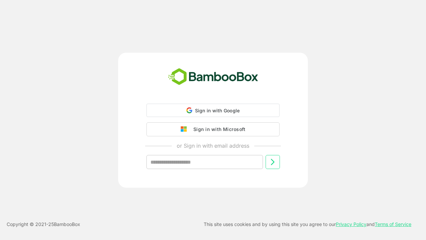 This screenshot has height=240, width=426. I want to click on div: Sign in with Google, so click(213, 110).